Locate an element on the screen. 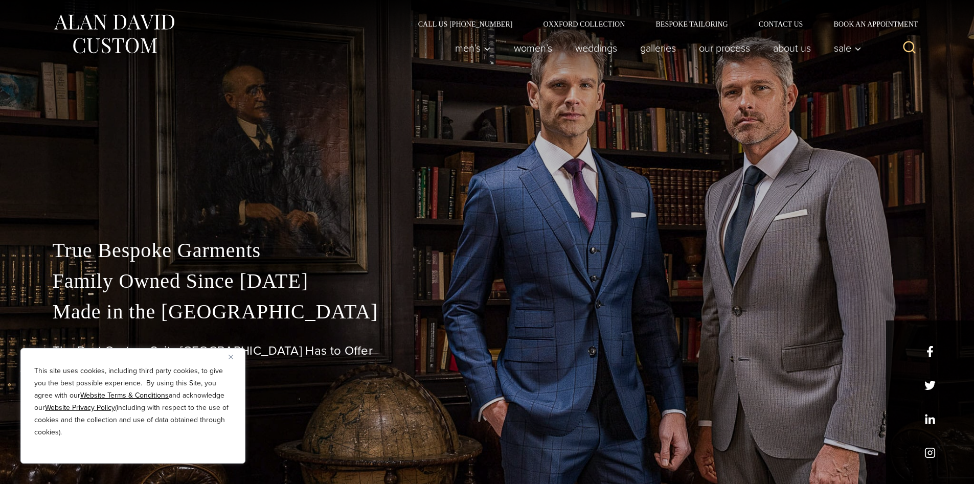 The width and height of the screenshot is (974, 484). nav: Primary Navigation is located at coordinates (655, 48).